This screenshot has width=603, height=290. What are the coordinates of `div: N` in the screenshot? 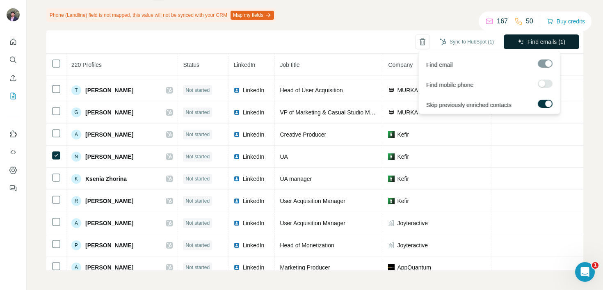 It's located at (76, 157).